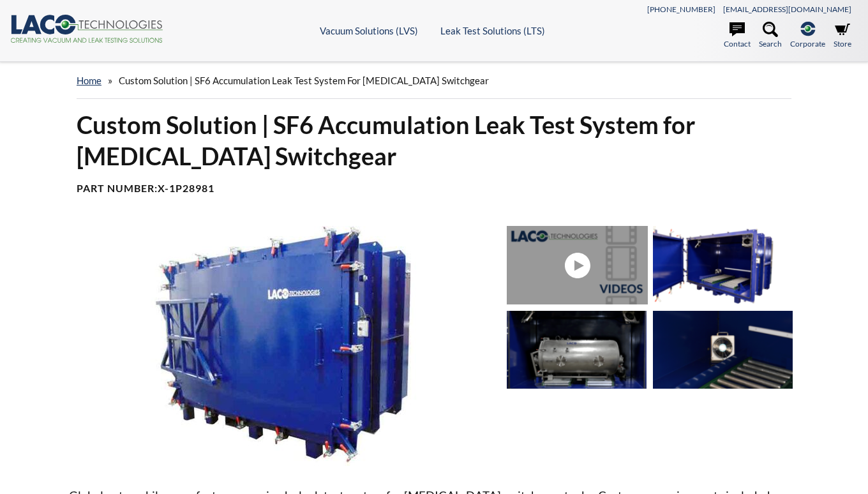 The width and height of the screenshot is (868, 494). I want to click on h4: Part Number:, so click(434, 188).